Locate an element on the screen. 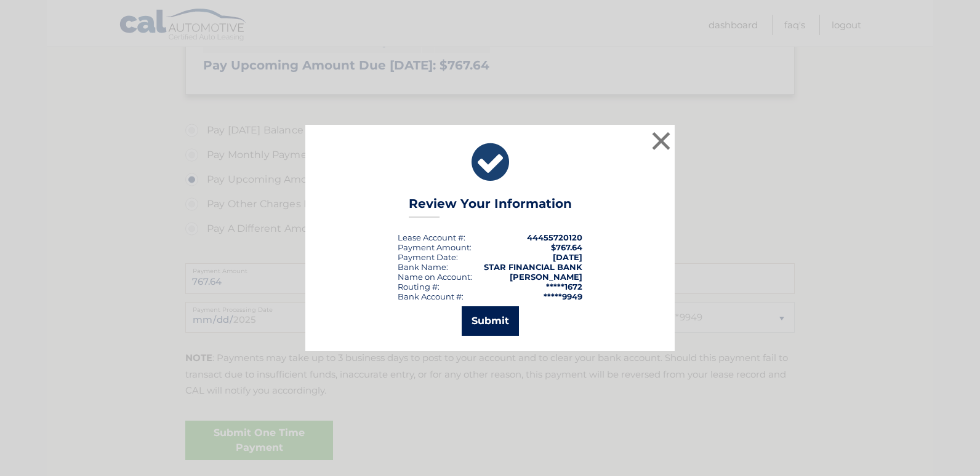 The image size is (980, 476). div: Routing #: is located at coordinates (419, 287).